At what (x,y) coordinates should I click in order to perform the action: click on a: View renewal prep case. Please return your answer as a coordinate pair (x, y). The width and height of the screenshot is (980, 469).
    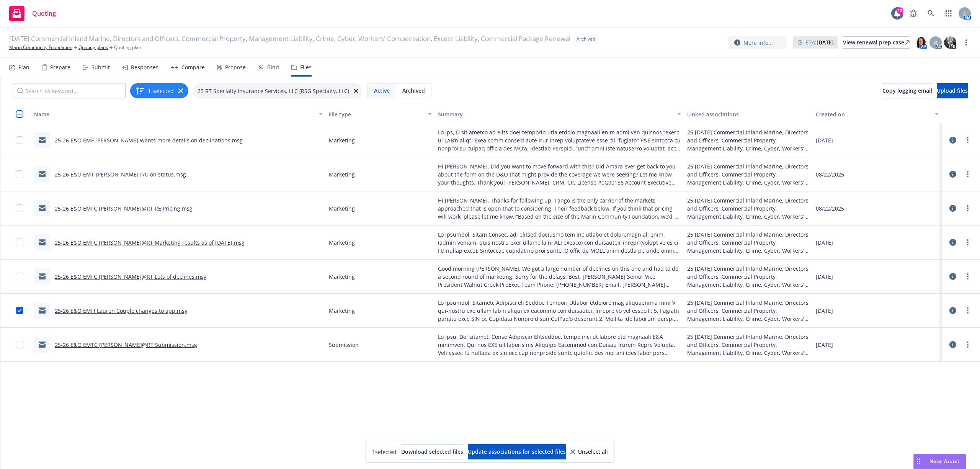
    Looking at the image, I should click on (876, 42).